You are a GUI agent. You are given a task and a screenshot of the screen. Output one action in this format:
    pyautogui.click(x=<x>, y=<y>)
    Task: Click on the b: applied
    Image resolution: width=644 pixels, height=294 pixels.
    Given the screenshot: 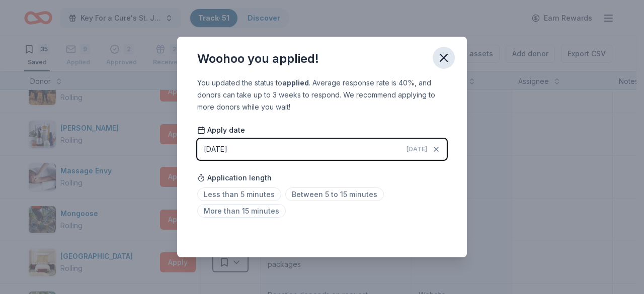 What is the action you would take?
    pyautogui.click(x=295, y=83)
    